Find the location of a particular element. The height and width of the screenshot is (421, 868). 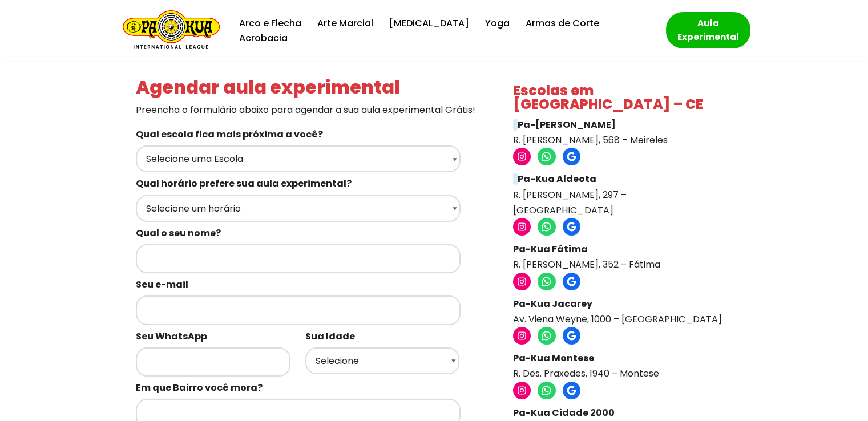

a: Armas de Corte is located at coordinates (562, 23).